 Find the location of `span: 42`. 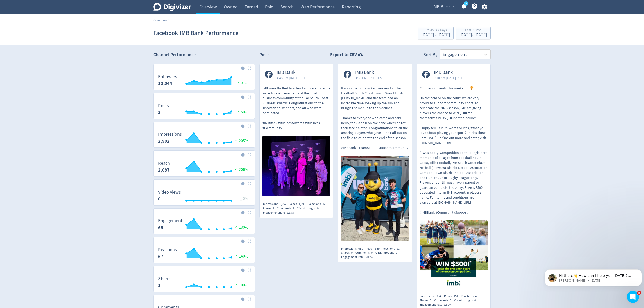

span: 42 is located at coordinates (324, 204).